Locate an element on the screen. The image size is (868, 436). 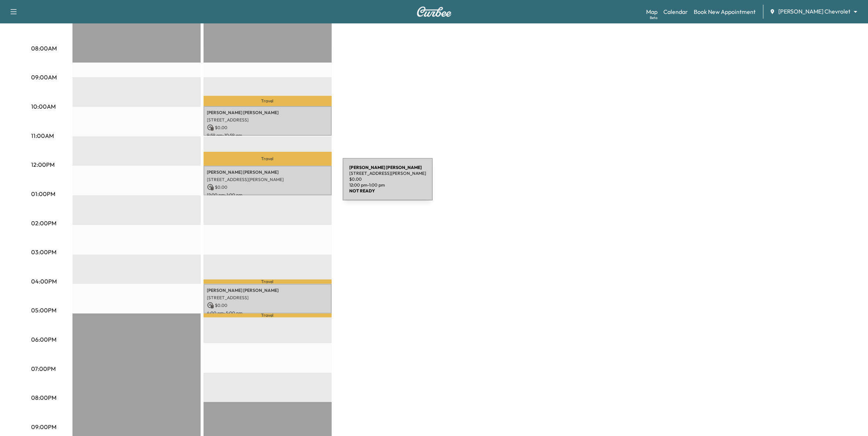
p: 12:00 pm - 1:00 pm is located at coordinates (268, 195).